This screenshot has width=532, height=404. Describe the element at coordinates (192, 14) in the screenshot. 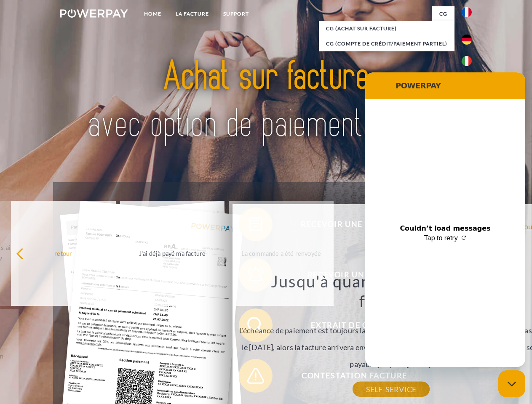

I see `a: LA FACTURE` at that location.